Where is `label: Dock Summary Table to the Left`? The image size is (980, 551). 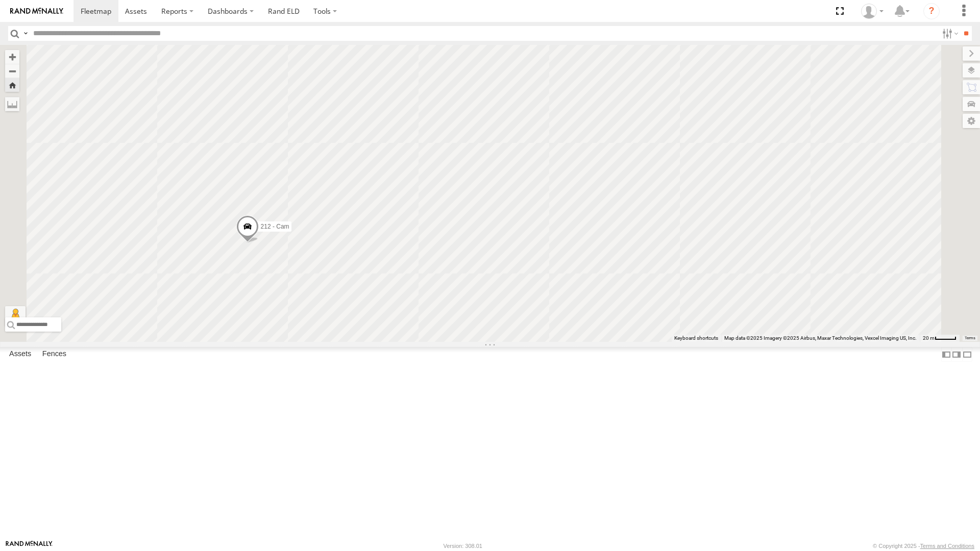 label: Dock Summary Table to the Left is located at coordinates (946, 354).